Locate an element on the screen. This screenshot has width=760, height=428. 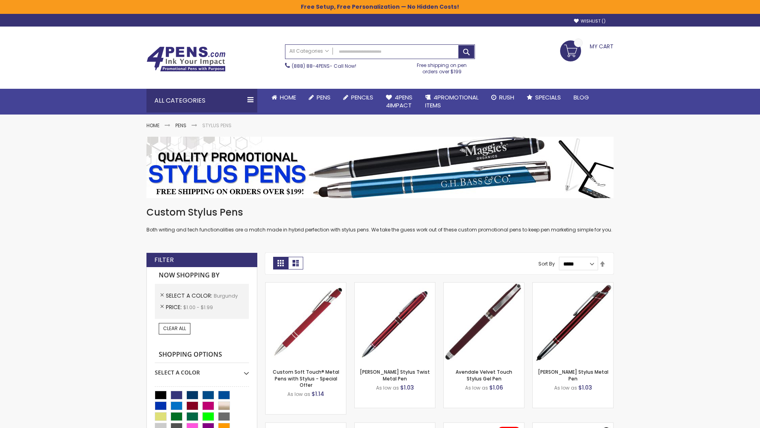
span: $1.00 - $1.99 is located at coordinates (198, 307).